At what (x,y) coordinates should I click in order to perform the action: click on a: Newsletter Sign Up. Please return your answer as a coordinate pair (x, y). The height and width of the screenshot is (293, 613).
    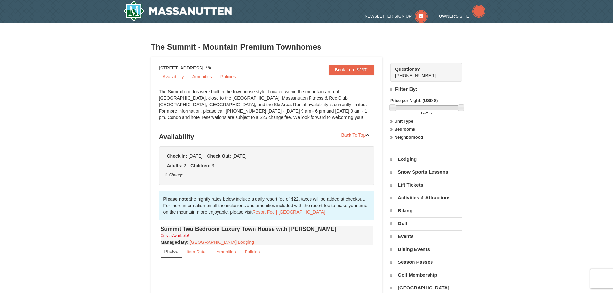
    Looking at the image, I should click on (396, 16).